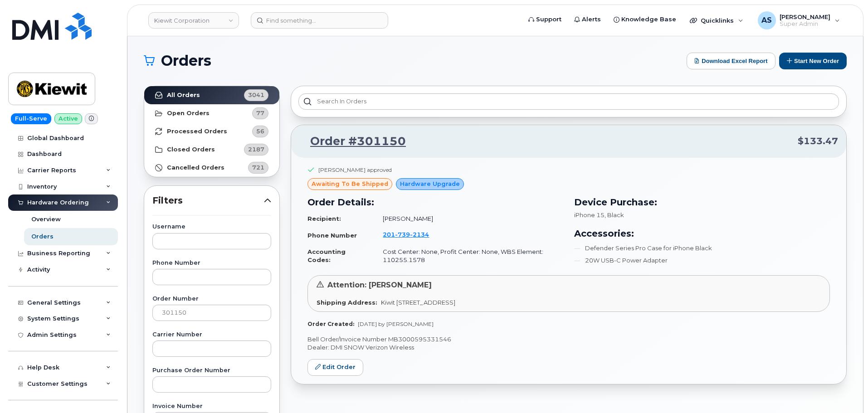 This screenshot has height=413, width=868. Describe the element at coordinates (212, 263) in the screenshot. I see `label: Phone Number` at that location.